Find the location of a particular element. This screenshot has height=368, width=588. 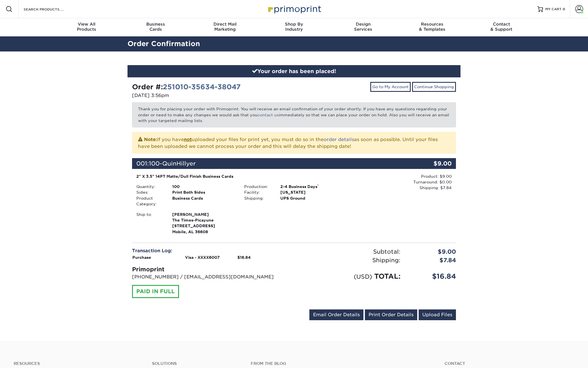

div: UPS Ground is located at coordinates (312, 198).